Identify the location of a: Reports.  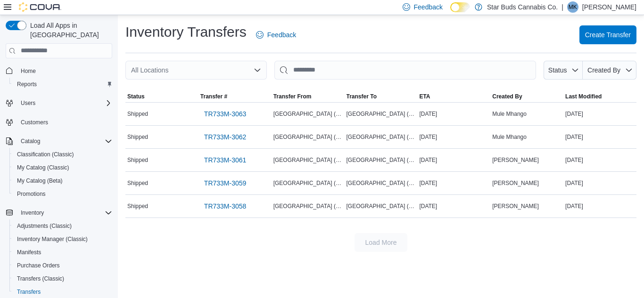
(27, 84).